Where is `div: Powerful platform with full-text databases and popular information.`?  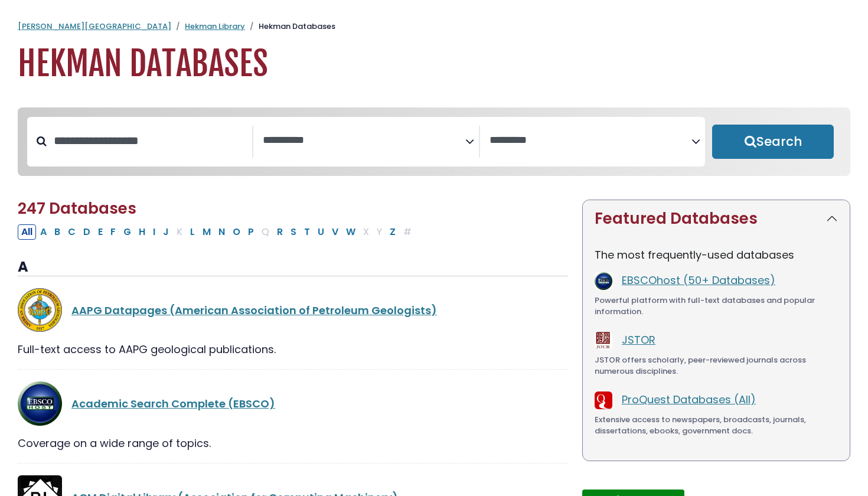
div: Powerful platform with full-text databases and popular information. is located at coordinates (716, 305).